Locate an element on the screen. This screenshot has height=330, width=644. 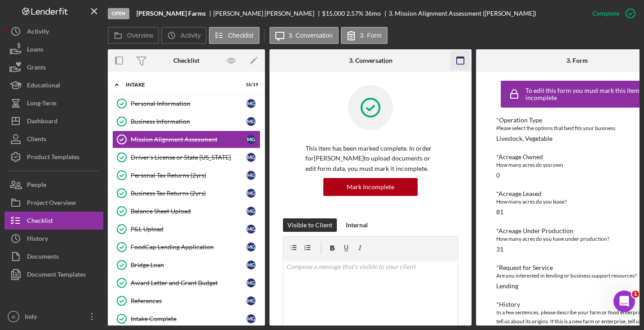
div: Business Tax Returns (2yrs) is located at coordinates (189, 194).